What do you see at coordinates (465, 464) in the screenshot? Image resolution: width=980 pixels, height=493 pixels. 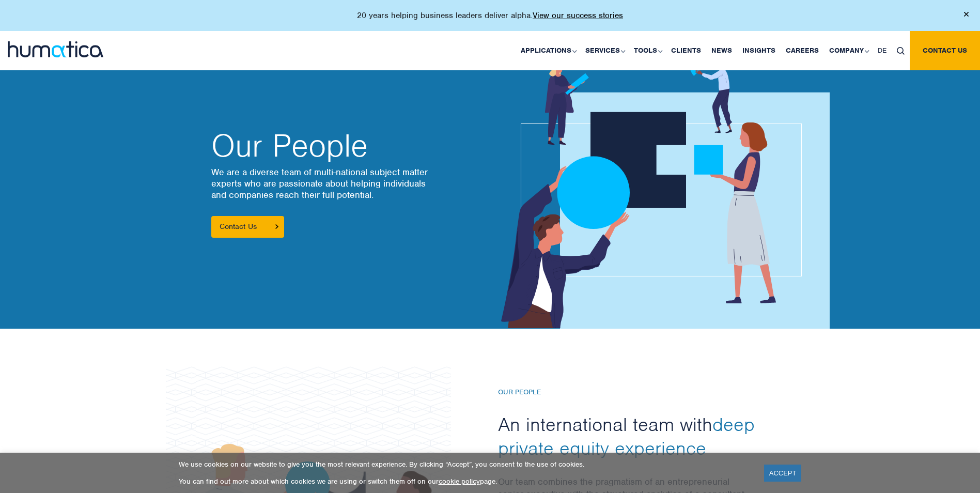 I see `p: We use cookies on our website to give you the most relevant experience. By clicking “Accept”, you...` at bounding box center [465, 464].